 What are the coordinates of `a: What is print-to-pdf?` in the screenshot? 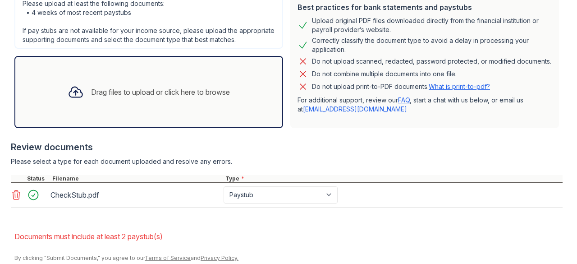 It's located at (459, 86).